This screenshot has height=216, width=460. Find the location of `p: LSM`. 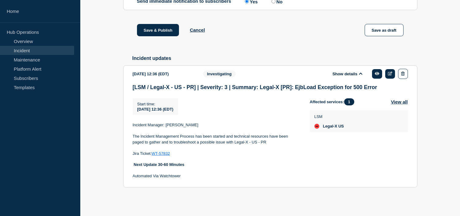

p: LSM is located at coordinates (329, 116).